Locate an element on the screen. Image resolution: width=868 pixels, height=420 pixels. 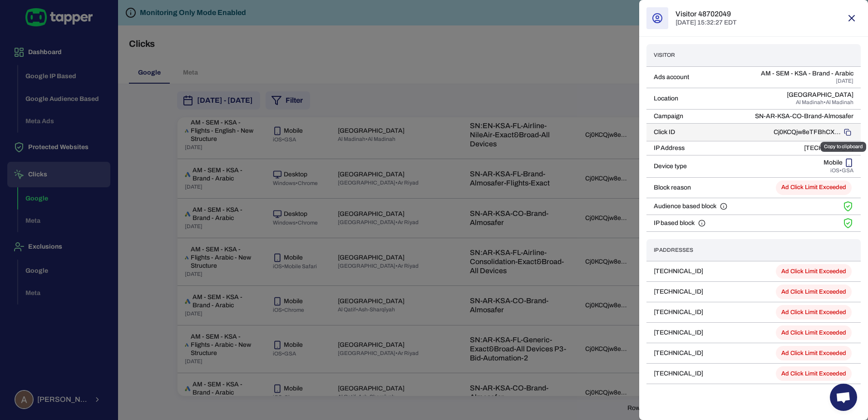
span: IP based block is located at coordinates (674, 223).